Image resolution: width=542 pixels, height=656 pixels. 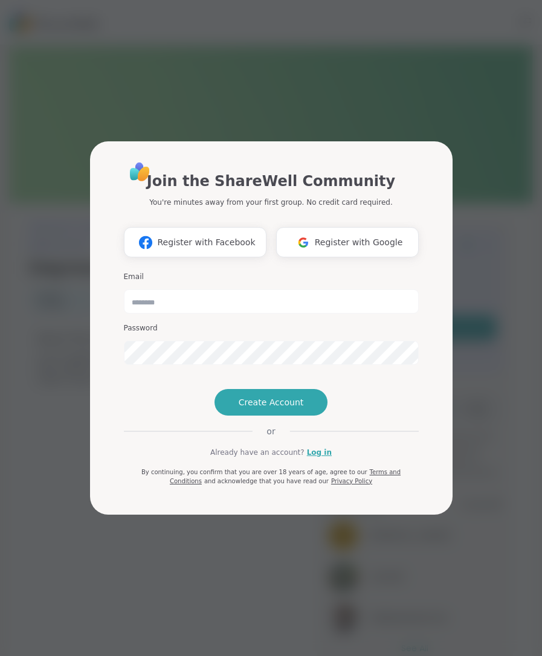 I want to click on span: By continuing, you confirm that you are over 18 years of age, agree to our, so click(x=254, y=472).